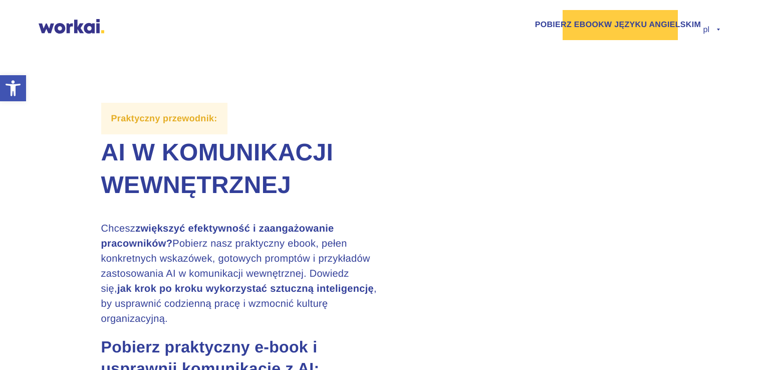 The height and width of the screenshot is (370, 758). What do you see at coordinates (240, 273) in the screenshot?
I see `h3: Chcesz Pobierz nasz praktyczny ebook, pełen konkretnych wskazówek, gotowych promptów i przykładów...` at bounding box center [240, 273].